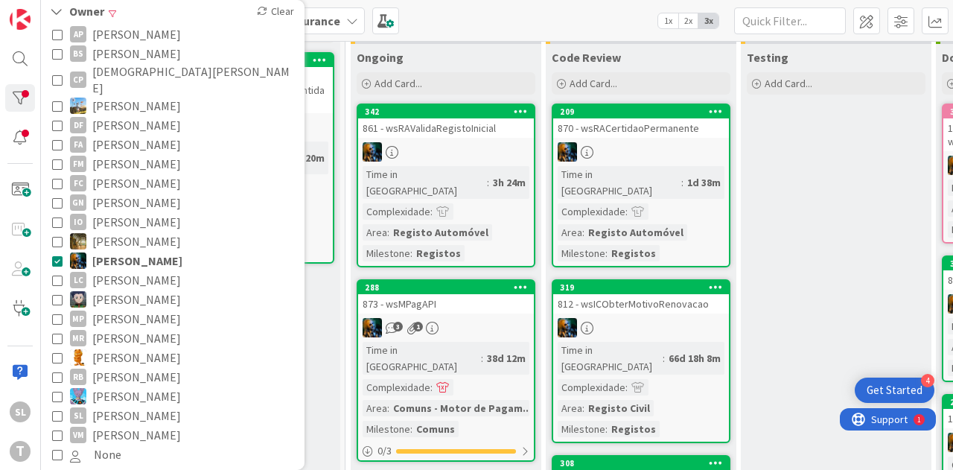 Image resolution: width=953 pixels, height=470 pixels. I want to click on div: 308, so click(641, 463).